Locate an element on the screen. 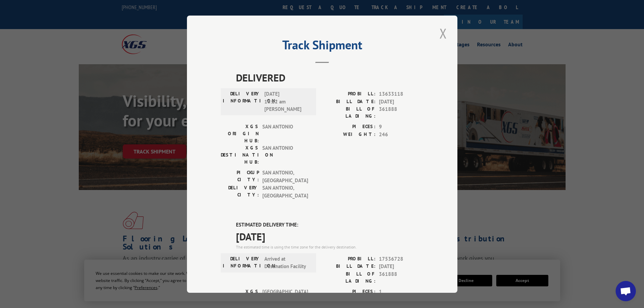 This screenshot has height=308, width=644. label: DELIVERY CITY: is located at coordinates (240, 192).